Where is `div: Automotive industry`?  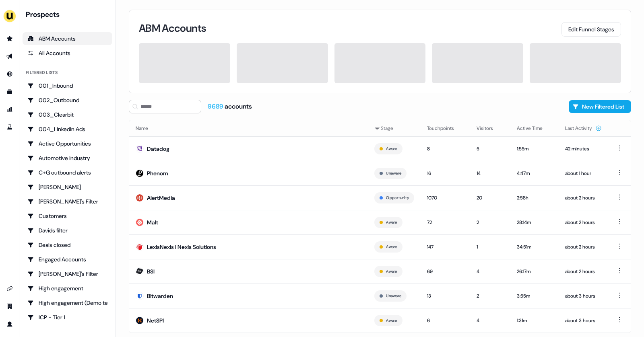
div: Automotive industry is located at coordinates (67, 158).